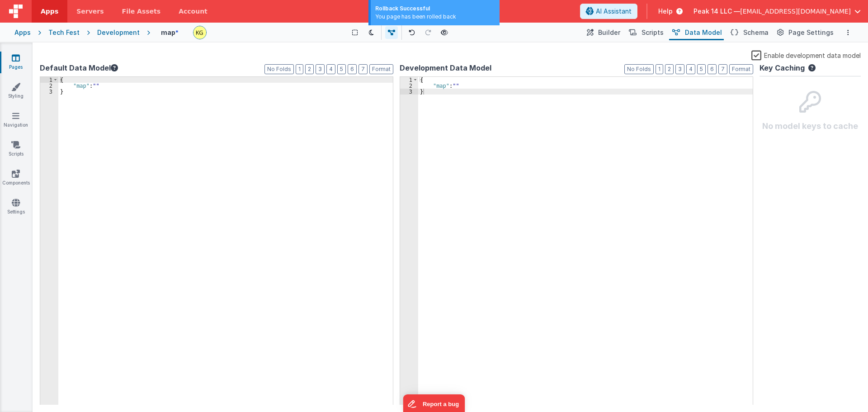 This screenshot has width=868, height=412. What do you see at coordinates (652, 32) in the screenshot?
I see `span: Scripts` at bounding box center [652, 32].